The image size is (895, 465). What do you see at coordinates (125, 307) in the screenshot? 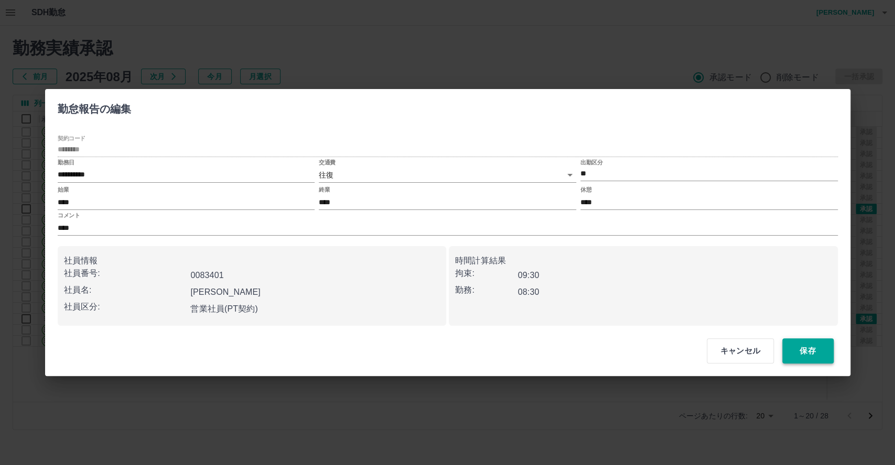
I see `p: 社員区分:` at bounding box center [125, 307].